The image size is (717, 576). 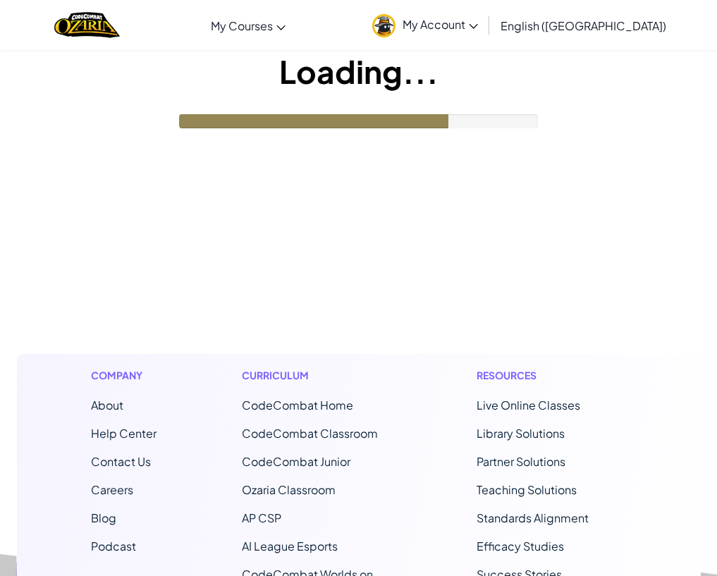 What do you see at coordinates (520, 433) in the screenshot?
I see `a: Library Solutions` at bounding box center [520, 433].